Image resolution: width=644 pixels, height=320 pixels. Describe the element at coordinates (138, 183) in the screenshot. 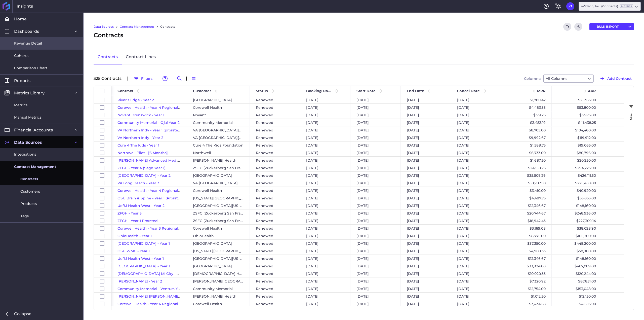

I see `a: VA Long Beach - Year 3` at that location.